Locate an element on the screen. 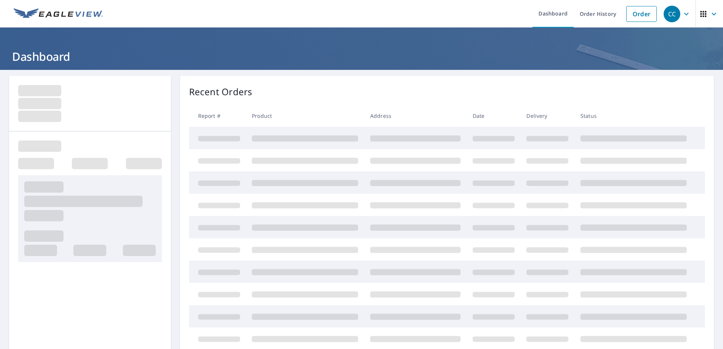 Image resolution: width=723 pixels, height=349 pixels. h1: Dashboard is located at coordinates (361, 56).